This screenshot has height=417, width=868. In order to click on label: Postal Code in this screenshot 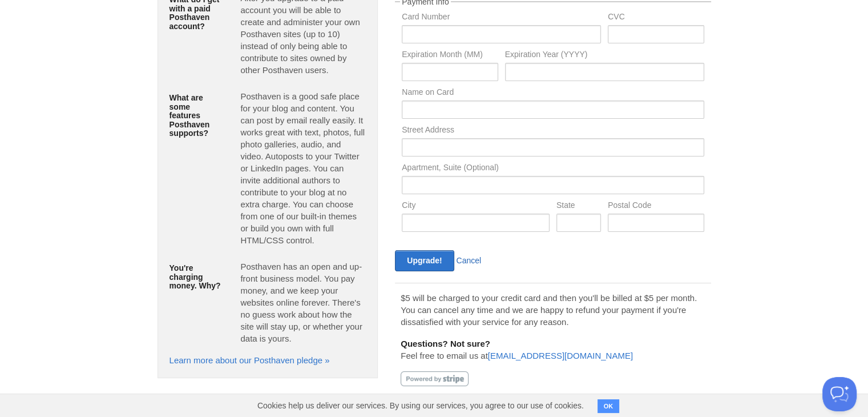, I will do `click(656, 206)`.